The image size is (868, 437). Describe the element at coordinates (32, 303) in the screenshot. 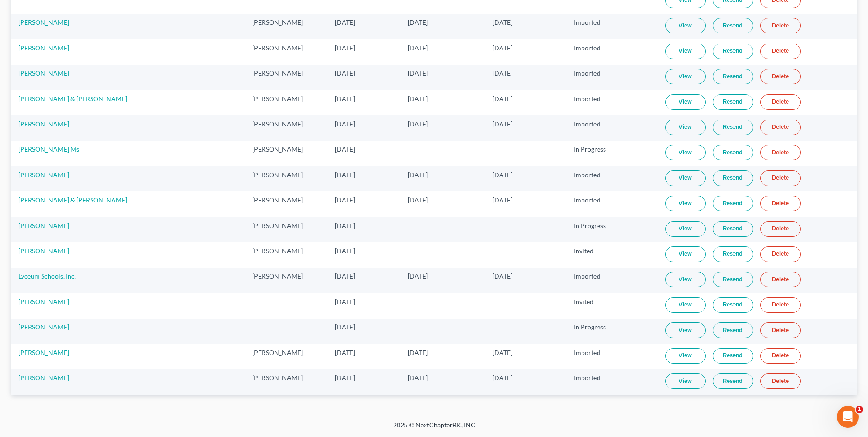

I see `button: Gif picker` at that location.